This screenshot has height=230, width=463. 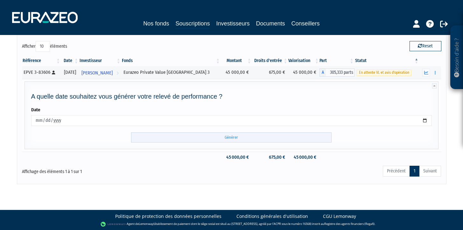 I want to click on a: Conseillers, so click(x=306, y=24).